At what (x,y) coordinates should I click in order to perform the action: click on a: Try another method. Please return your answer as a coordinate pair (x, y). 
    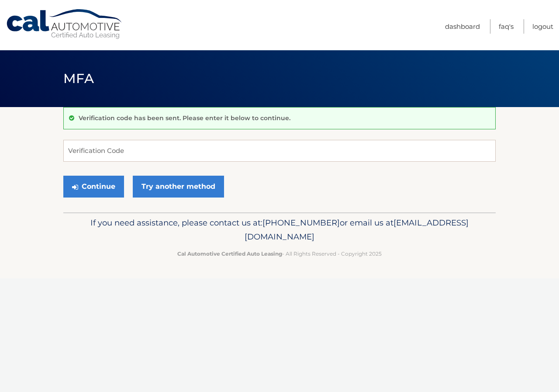
    Looking at the image, I should click on (178, 187).